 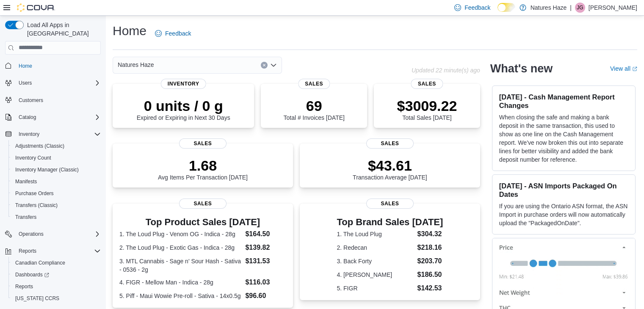 I want to click on dd: $139.82, so click(x=265, y=248).